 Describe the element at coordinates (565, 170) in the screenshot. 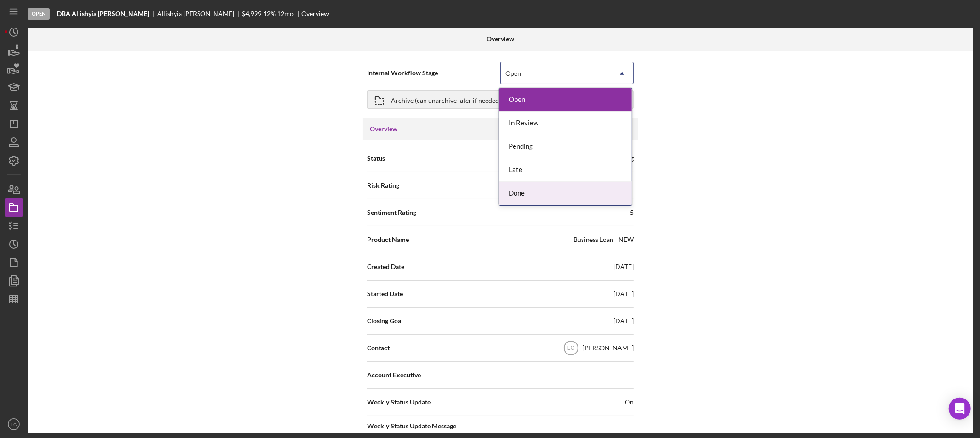

I see `div: Late` at that location.